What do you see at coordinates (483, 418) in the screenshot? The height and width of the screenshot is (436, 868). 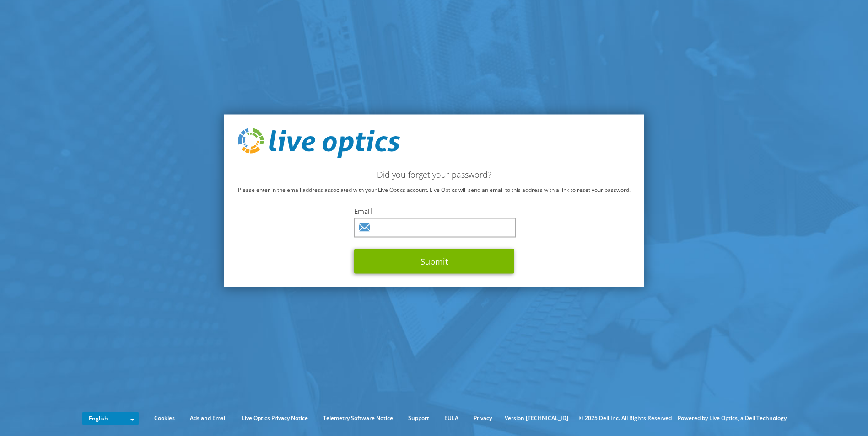 I see `a: Privacy` at bounding box center [483, 418].